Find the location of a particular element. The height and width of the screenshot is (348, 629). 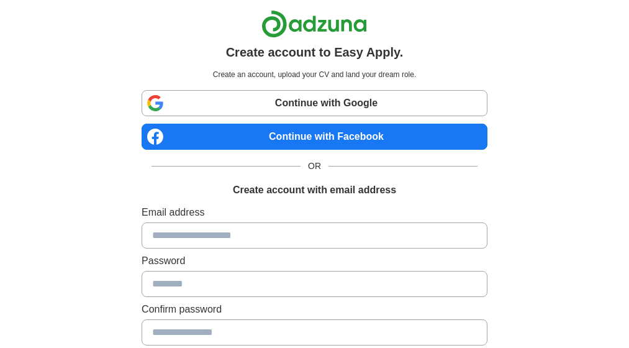

p: Create an account, upload your CV and land your dream role. is located at coordinates (314, 74).